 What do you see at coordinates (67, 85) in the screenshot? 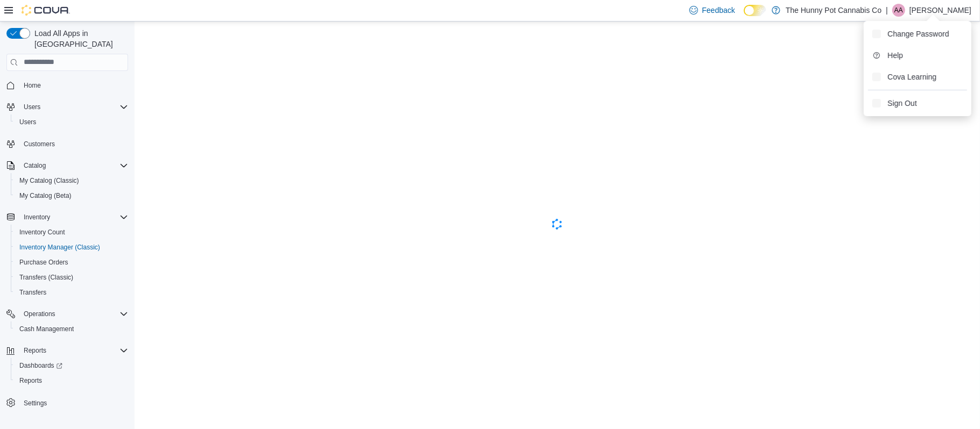
I see `button: Home` at bounding box center [67, 85].